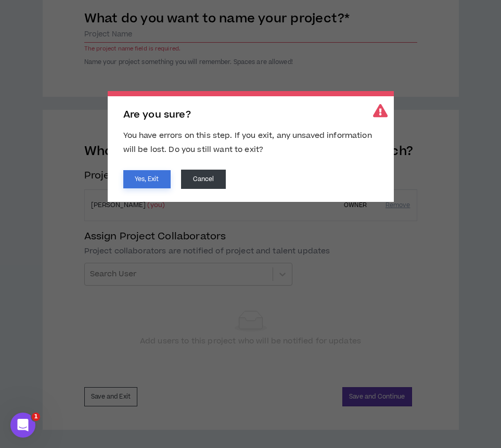 This screenshot has width=501, height=448. I want to click on span: 1, so click(36, 416).